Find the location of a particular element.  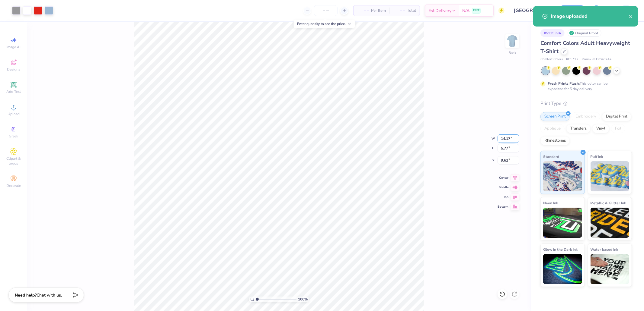

div: Embroidery is located at coordinates (585, 117).